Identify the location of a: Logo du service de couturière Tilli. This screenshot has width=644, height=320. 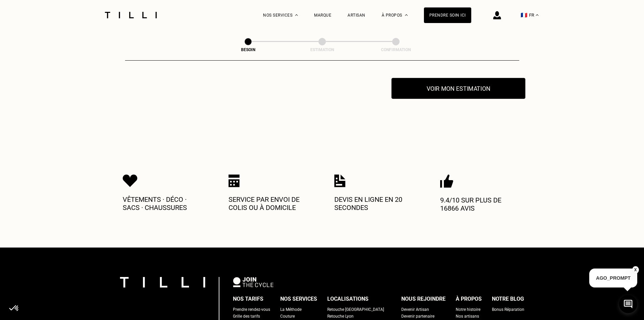
(131, 15).